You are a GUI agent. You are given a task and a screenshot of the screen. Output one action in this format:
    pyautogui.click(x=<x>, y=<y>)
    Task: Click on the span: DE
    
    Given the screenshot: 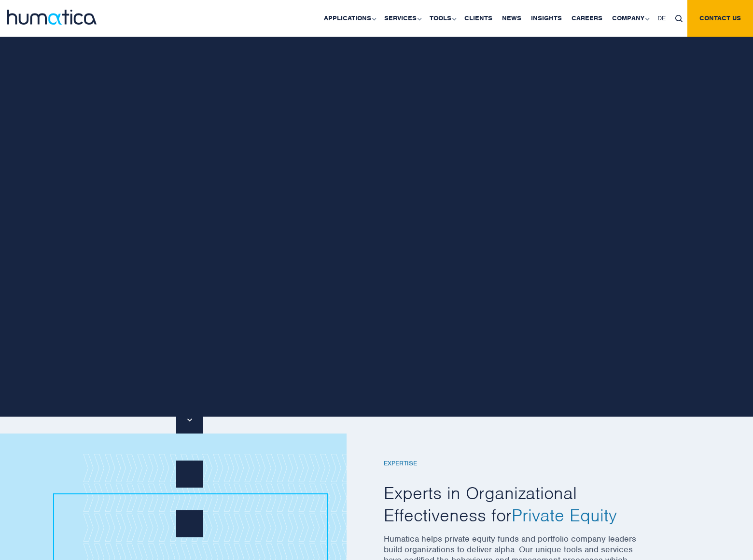 What is the action you would take?
    pyautogui.click(x=661, y=18)
    